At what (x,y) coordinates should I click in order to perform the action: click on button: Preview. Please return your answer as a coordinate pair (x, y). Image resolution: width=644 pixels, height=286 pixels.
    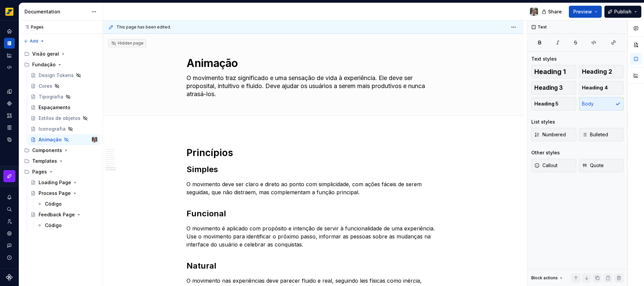
    Looking at the image, I should click on (586, 12).